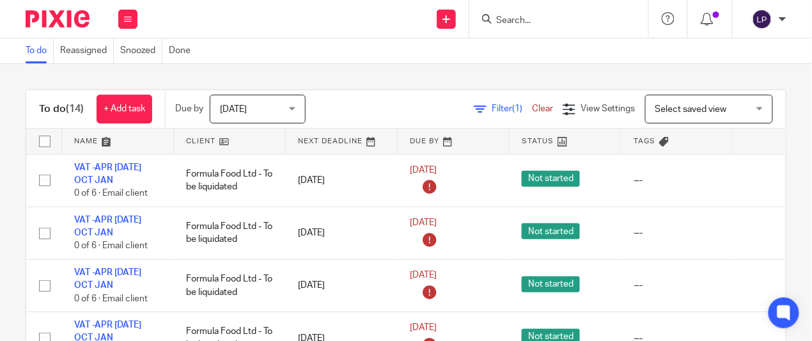  Describe the element at coordinates (517, 109) in the screenshot. I see `span: (1)` at that location.